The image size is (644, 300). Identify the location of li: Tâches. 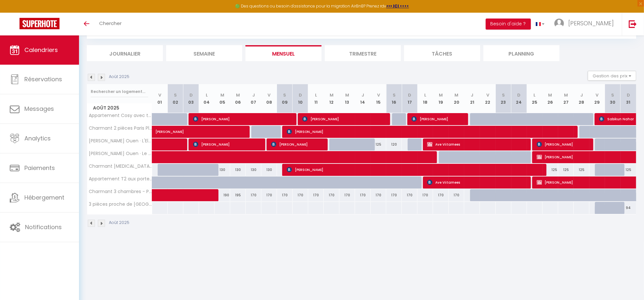
(442, 53).